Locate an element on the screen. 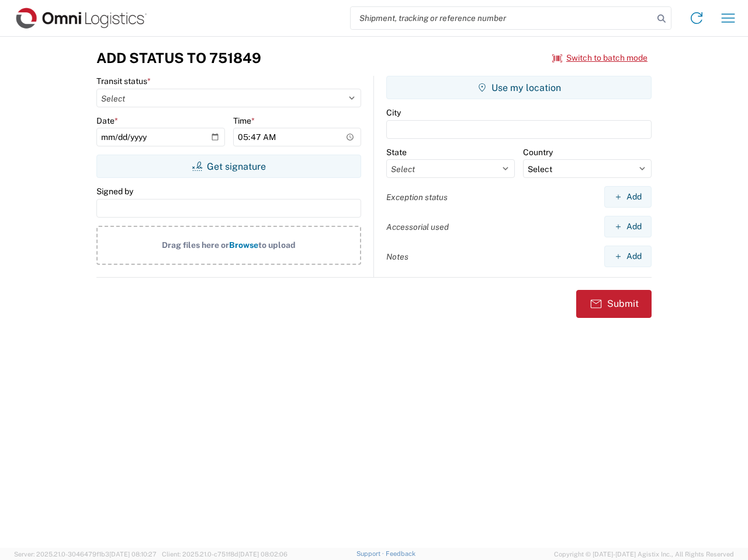 This screenshot has width=748, height=560. label: Notes is located at coordinates (398, 257).